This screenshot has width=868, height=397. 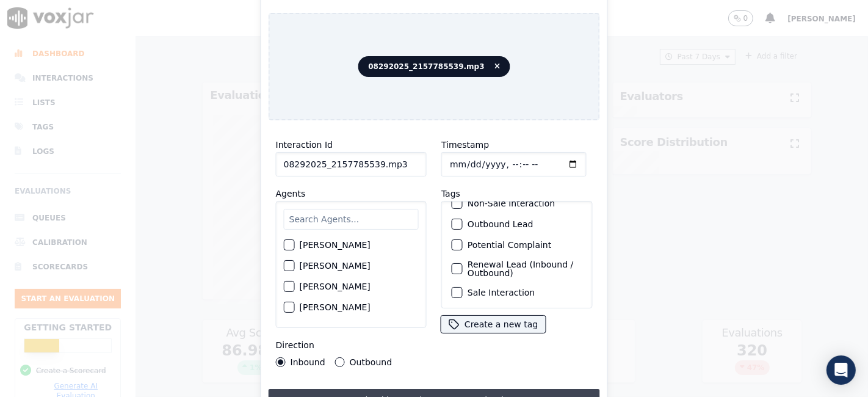 I want to click on label: Interaction Id, so click(x=304, y=145).